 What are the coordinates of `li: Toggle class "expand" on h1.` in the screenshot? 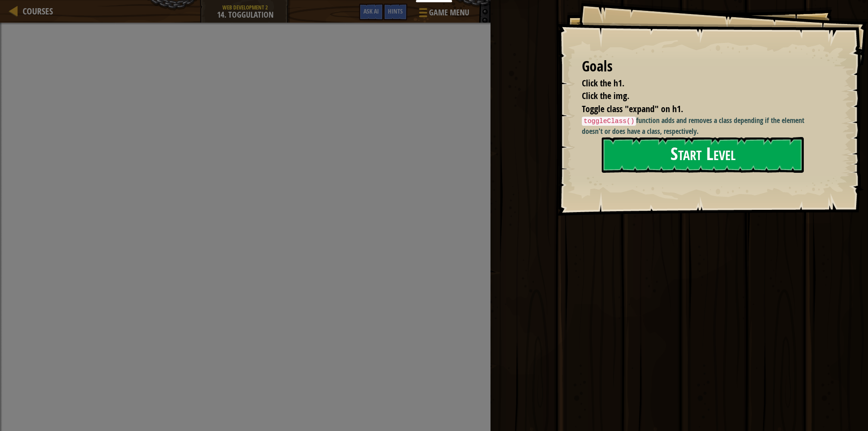 It's located at (693, 109).